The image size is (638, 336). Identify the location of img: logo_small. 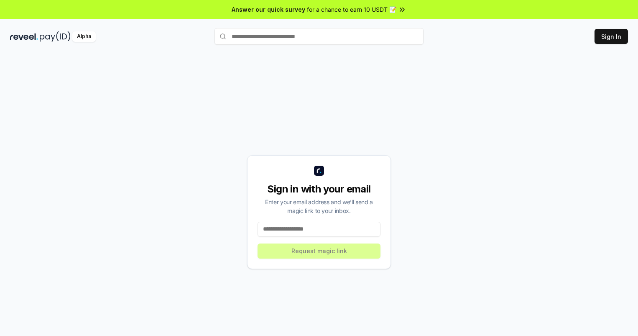
(319, 171).